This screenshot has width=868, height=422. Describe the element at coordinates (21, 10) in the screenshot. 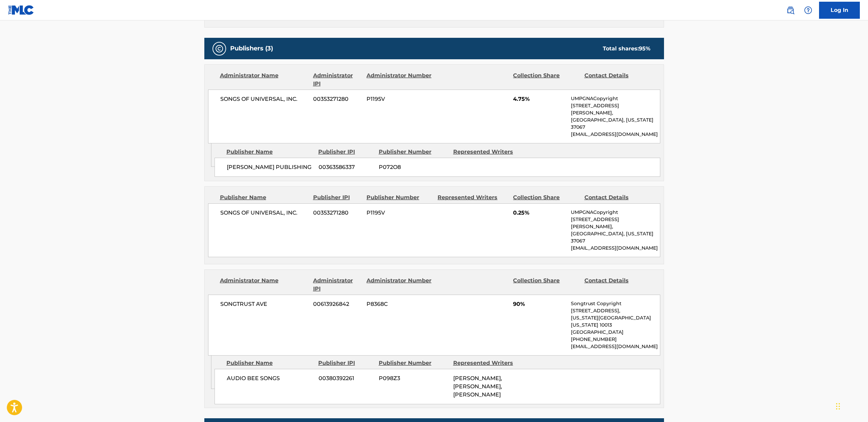

I see `img: MLC Logo` at that location.